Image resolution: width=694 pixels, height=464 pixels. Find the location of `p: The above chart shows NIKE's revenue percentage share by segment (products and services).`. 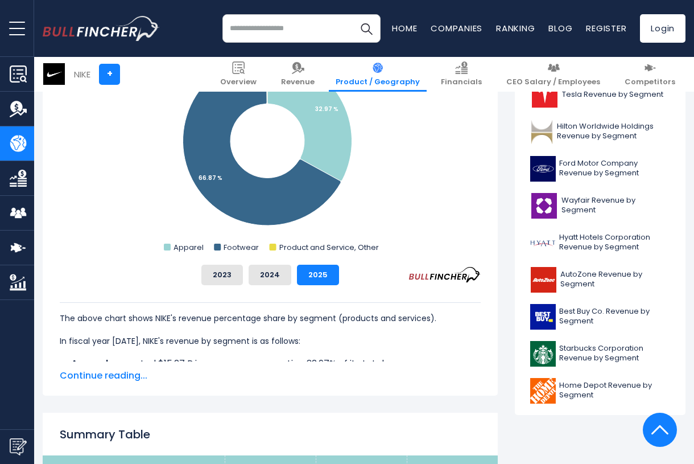

p: The above chart shows NIKE's revenue percentage share by segment (products and services). is located at coordinates (270, 318).